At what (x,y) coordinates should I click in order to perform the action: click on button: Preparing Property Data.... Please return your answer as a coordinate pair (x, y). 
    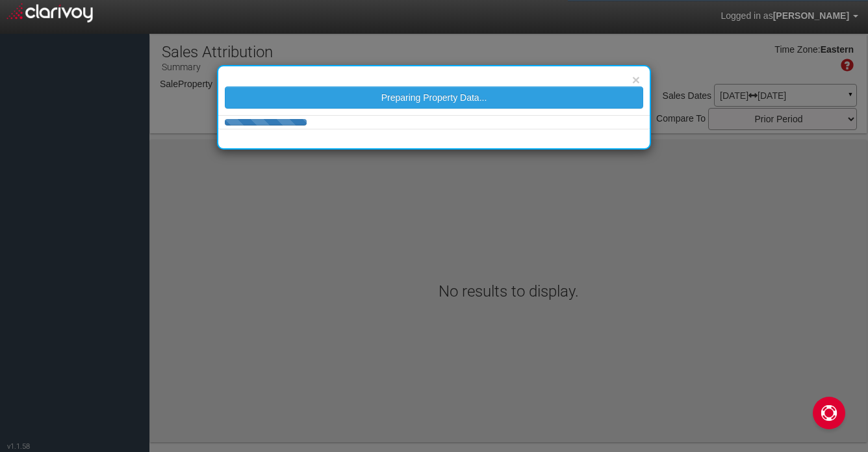
    Looking at the image, I should click on (434, 97).